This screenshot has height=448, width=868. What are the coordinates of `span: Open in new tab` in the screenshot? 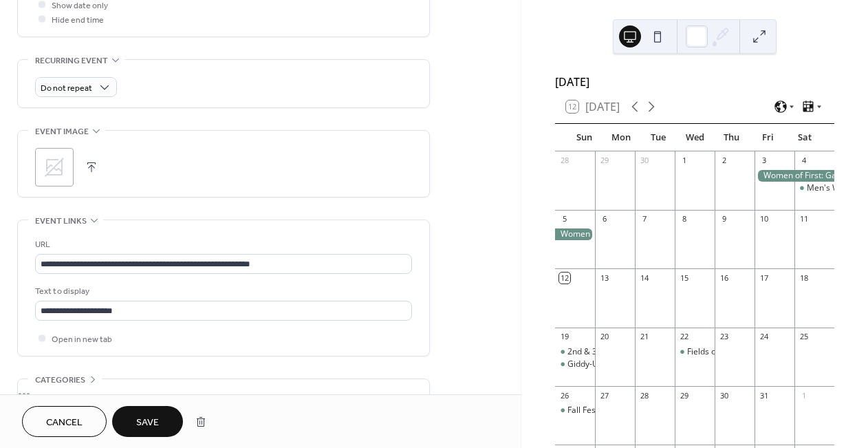 It's located at (82, 339).